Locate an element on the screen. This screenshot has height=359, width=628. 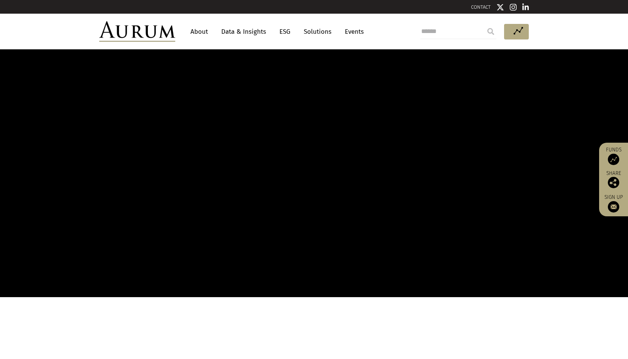
a: ESG is located at coordinates (285, 32).